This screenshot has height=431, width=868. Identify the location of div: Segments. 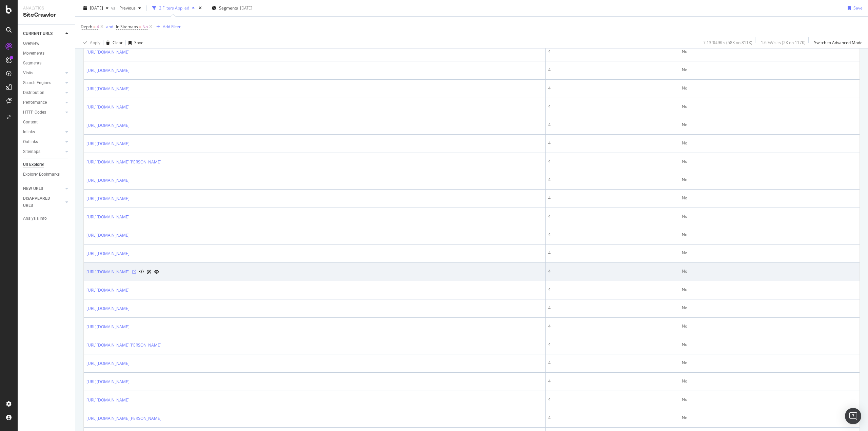
(32, 63).